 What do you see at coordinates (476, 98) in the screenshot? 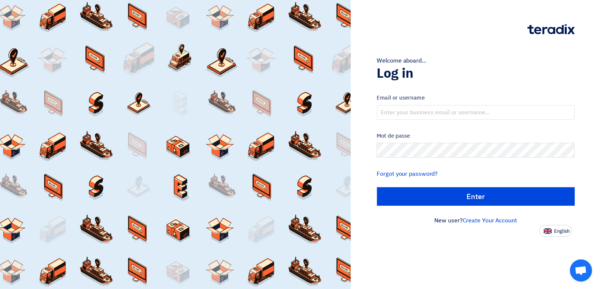
I see `label: Email or username` at bounding box center [476, 98].